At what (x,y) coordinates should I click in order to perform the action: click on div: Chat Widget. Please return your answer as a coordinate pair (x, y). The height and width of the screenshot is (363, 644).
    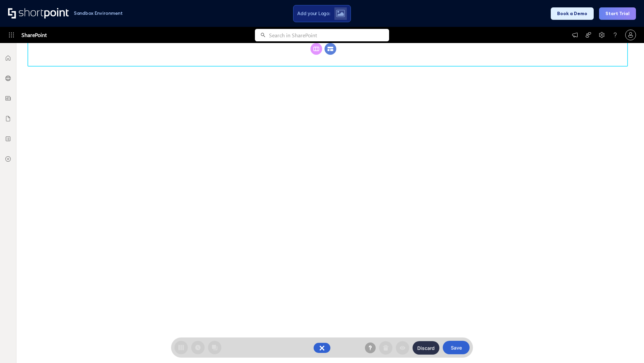
    Looking at the image, I should click on (627, 347).